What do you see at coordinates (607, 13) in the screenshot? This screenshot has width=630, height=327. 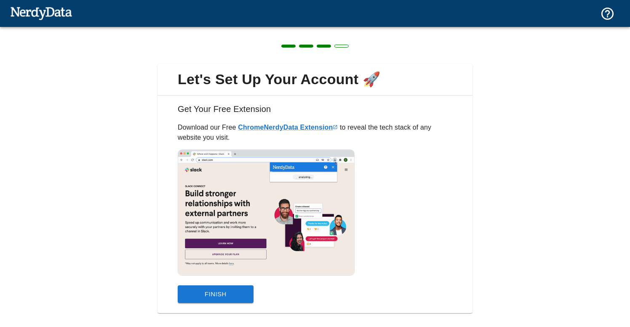 I see `button: Support and Documentation` at bounding box center [607, 13].